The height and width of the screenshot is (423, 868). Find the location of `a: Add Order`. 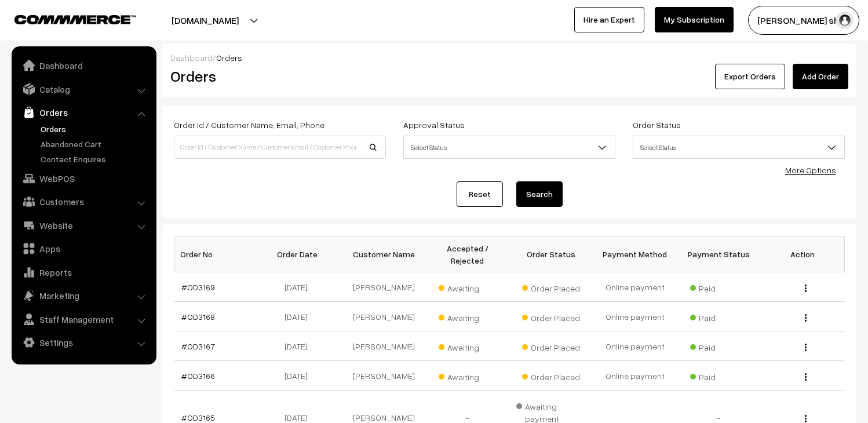

a: Add Order is located at coordinates (821, 76).